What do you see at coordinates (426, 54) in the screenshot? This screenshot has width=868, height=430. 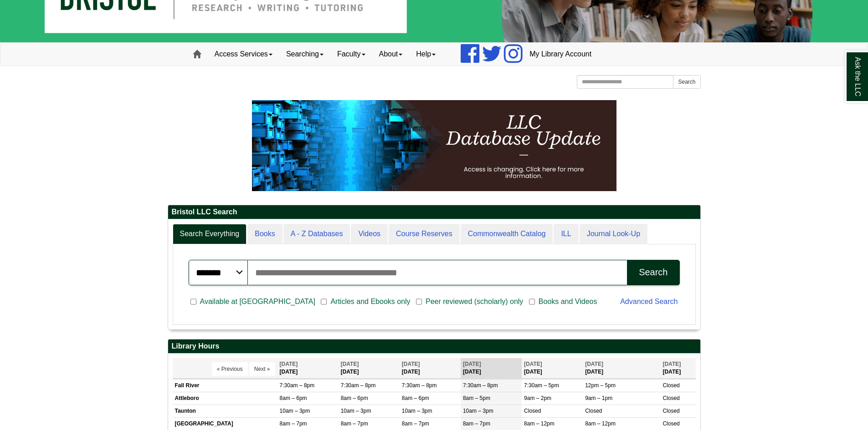 I see `a: Help` at bounding box center [426, 54].